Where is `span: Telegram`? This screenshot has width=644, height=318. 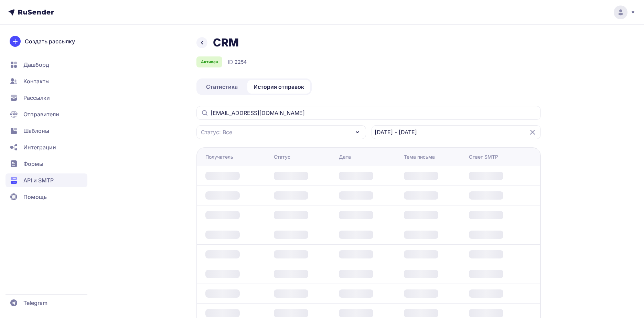 span: Telegram is located at coordinates (36, 303).